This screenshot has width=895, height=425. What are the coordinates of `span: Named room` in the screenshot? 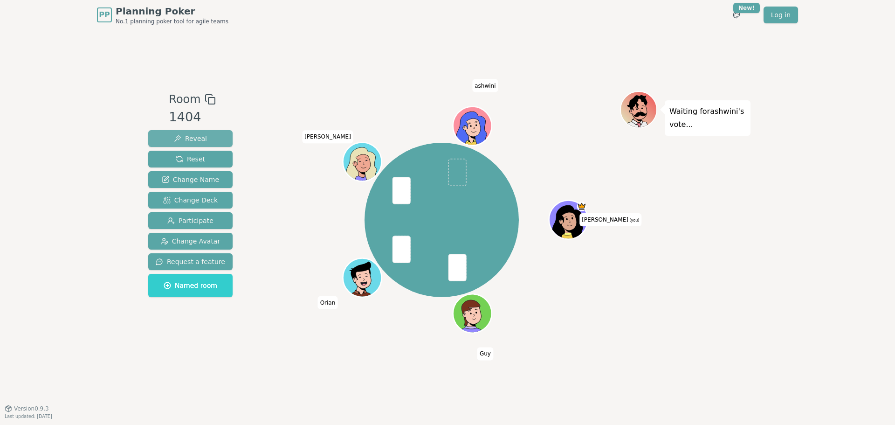 It's located at (190, 285).